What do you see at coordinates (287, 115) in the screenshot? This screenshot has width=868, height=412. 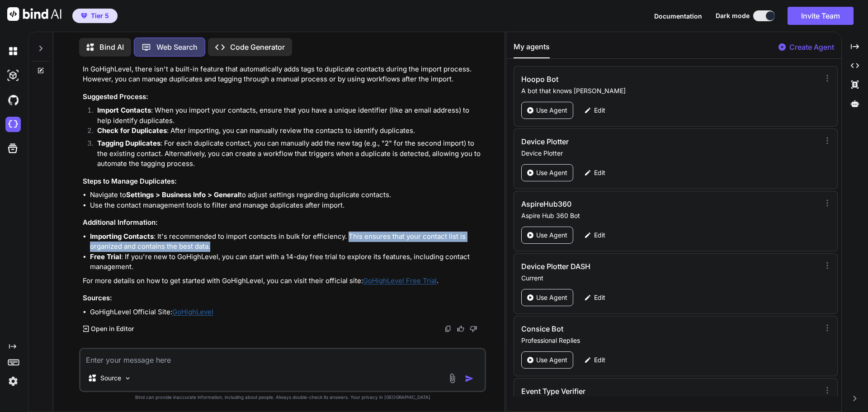 I see `li: : When you import your contacts, ensure that you have a unique identifier (like an email address)...` at bounding box center [287, 115].